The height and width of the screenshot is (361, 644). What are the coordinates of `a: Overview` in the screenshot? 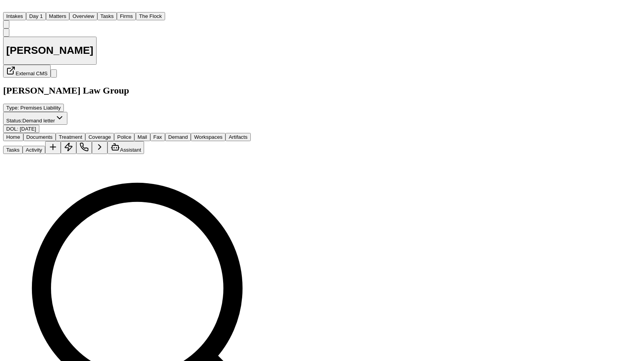 It's located at (84, 16).